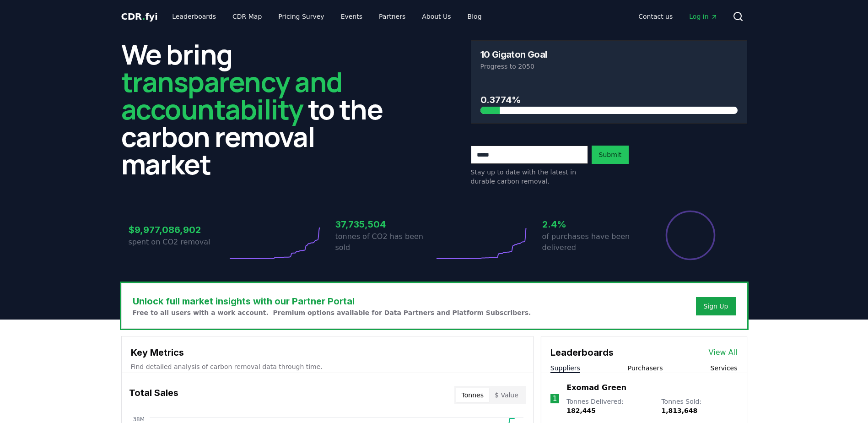  Describe the element at coordinates (716, 306) in the screenshot. I see `div: Sign Up` at that location.